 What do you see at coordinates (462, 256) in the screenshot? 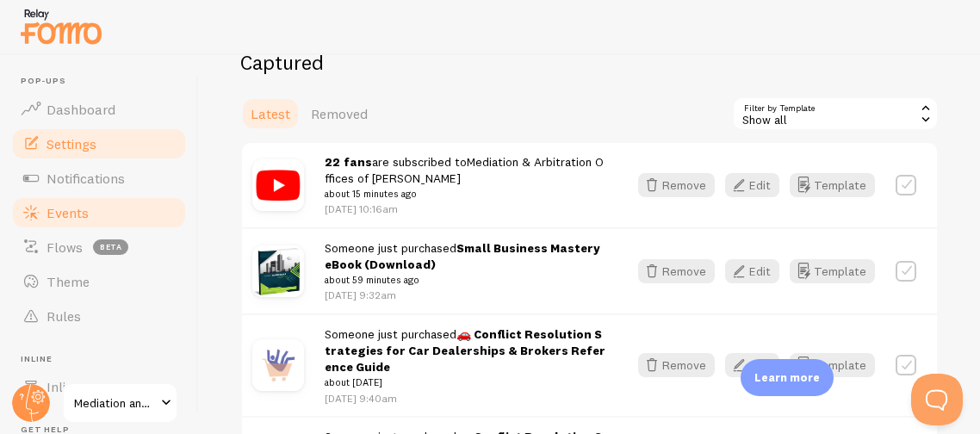
I see `strong: Small Business Mastery eBook (Download)` at bounding box center [462, 256].